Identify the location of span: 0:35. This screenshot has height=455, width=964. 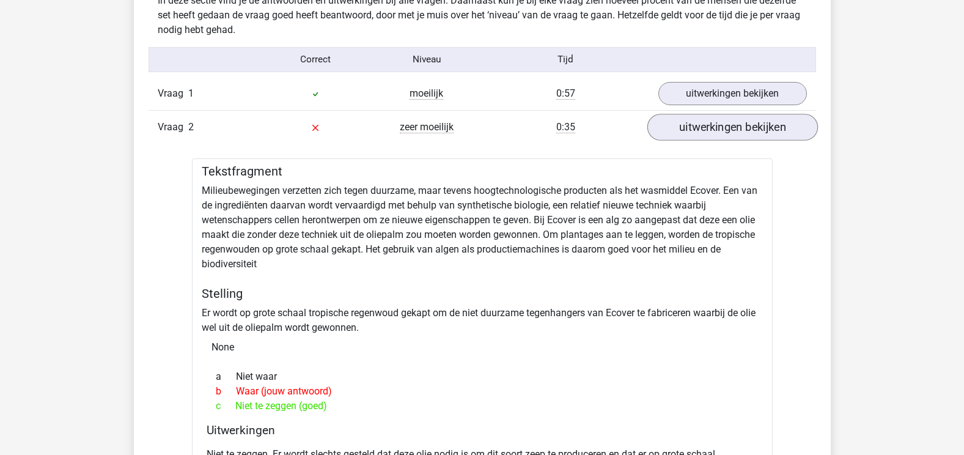
(565, 127).